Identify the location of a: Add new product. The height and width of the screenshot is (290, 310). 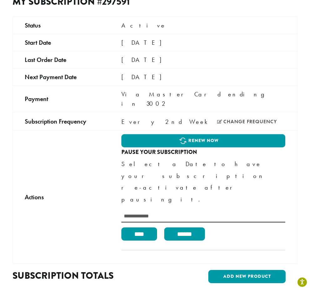
(247, 277).